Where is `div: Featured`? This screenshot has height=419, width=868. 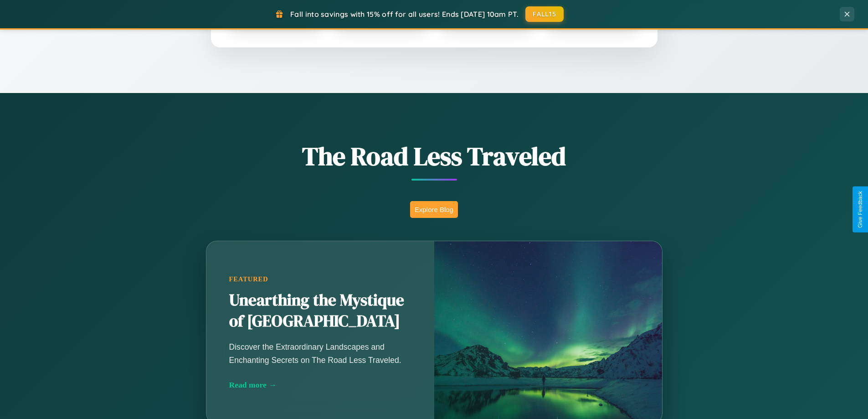
div: Featured is located at coordinates (320, 279).